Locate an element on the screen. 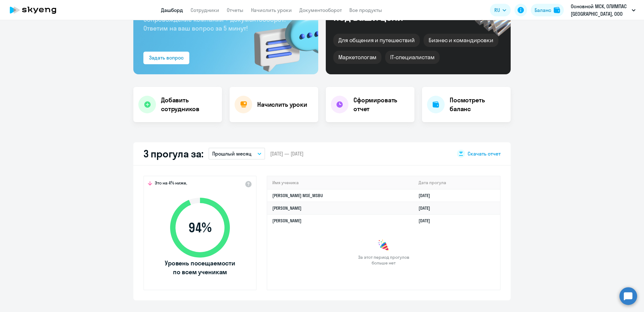  h4: Добавить сотрудников is located at coordinates (189, 104).